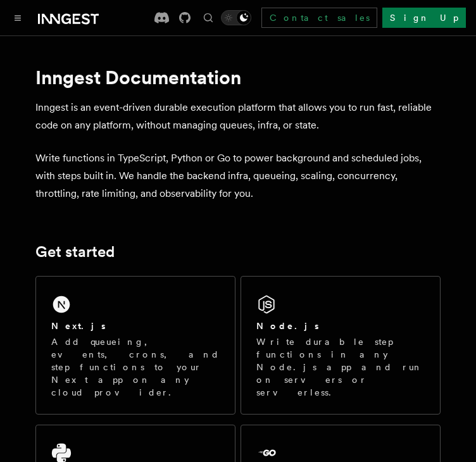  Describe the element at coordinates (136, 345) in the screenshot. I see `a: Next.jsAdd queueing, events, crons, and step functions to your Next app on any cloud provider.` at that location.